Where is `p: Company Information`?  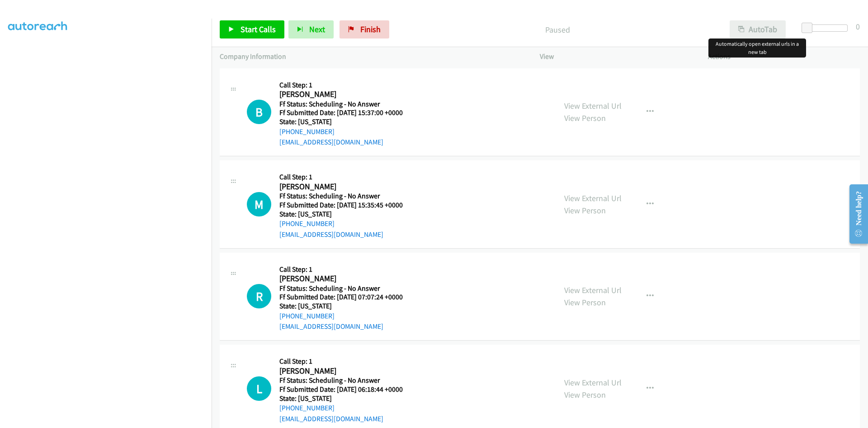
p: Company Information is located at coordinates (372, 57).